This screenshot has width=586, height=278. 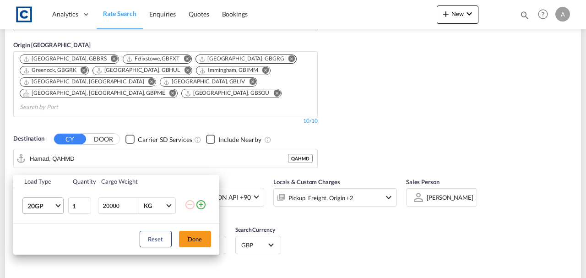 What do you see at coordinates (201, 205) in the screenshot?
I see `md-icon: icon-plus-circle-outline` at bounding box center [201, 205].